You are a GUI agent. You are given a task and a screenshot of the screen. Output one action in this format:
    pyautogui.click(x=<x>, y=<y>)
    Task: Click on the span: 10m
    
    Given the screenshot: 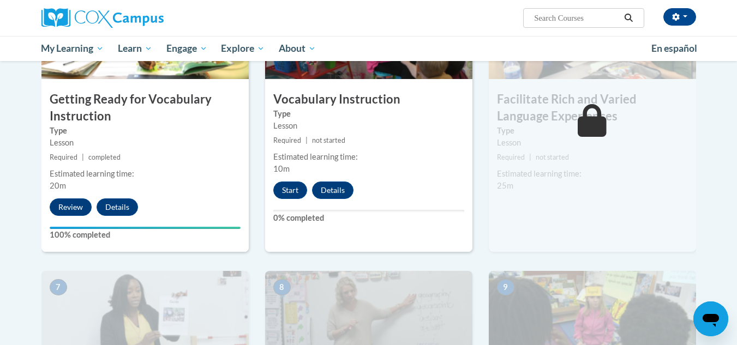 What is the action you would take?
    pyautogui.click(x=282, y=169)
    